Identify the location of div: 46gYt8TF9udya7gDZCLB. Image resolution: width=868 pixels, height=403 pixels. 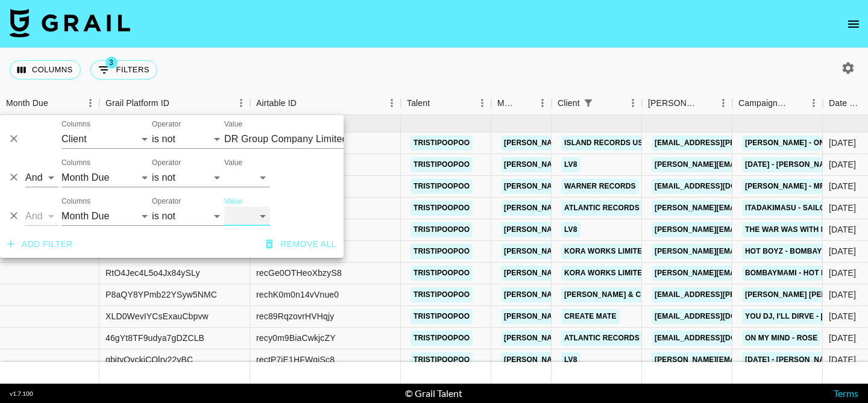
(155, 338).